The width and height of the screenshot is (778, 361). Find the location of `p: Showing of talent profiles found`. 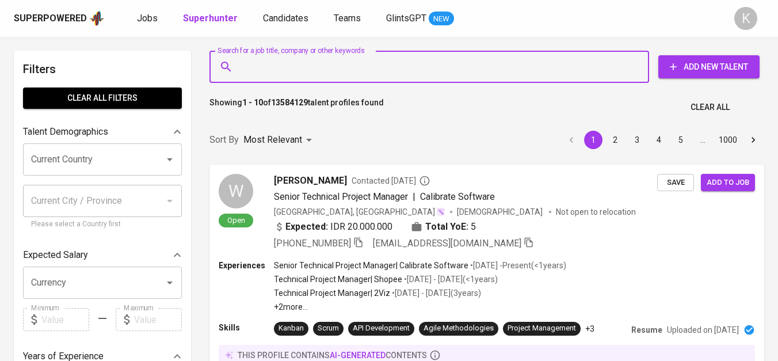

p: Showing of talent profiles found is located at coordinates (296, 107).